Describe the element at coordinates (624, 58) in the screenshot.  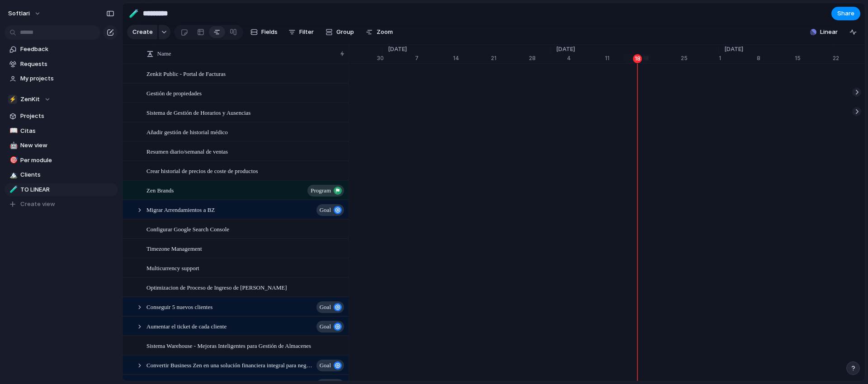
I see `div: 11` at that location.